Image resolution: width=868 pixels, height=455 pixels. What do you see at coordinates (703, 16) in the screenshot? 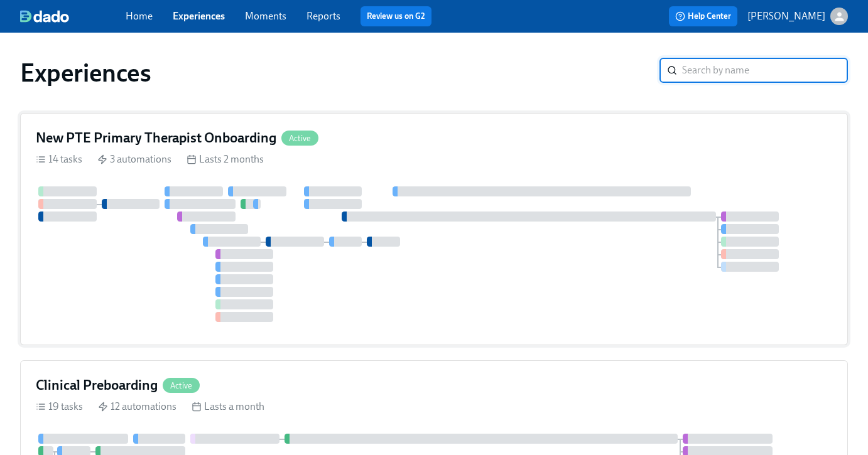
I see `button: Help Center` at bounding box center [703, 16].